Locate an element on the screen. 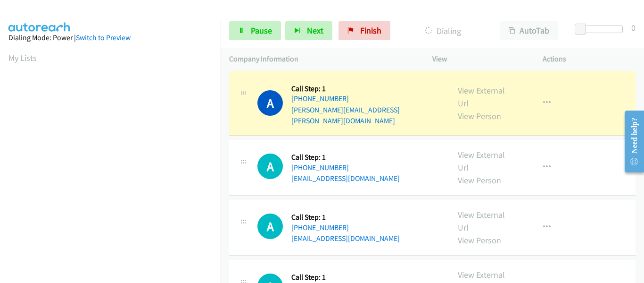 This screenshot has width=644, height=283. div: Need help? is located at coordinates (17, 32).